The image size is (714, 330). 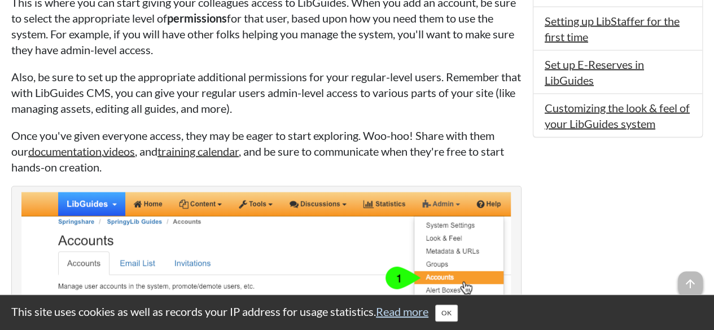 What do you see at coordinates (402, 312) in the screenshot?
I see `a: Read more` at bounding box center [402, 312].